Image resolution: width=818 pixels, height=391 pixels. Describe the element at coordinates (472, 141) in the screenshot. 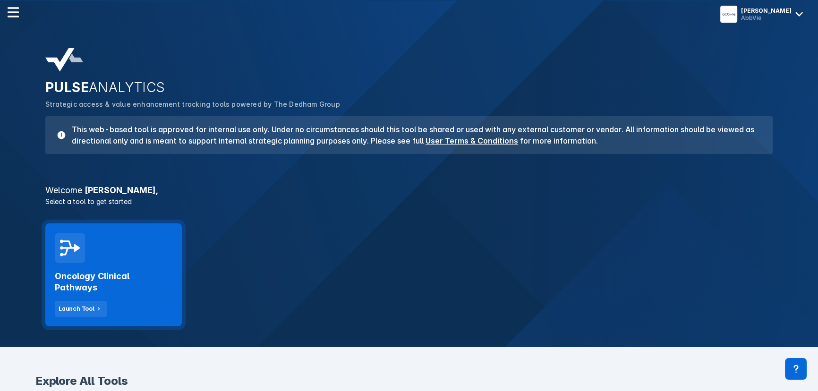

I see `a: User Terms & Conditions` at that location.